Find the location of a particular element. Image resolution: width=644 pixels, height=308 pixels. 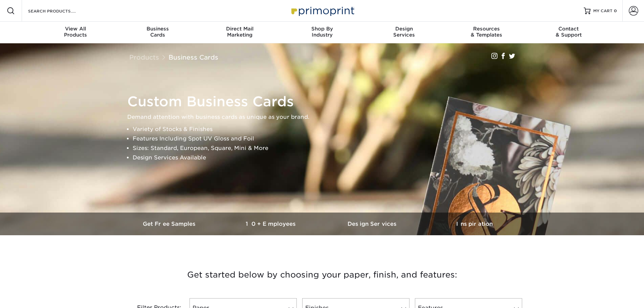

a: 10+ Employees is located at coordinates (271, 224).